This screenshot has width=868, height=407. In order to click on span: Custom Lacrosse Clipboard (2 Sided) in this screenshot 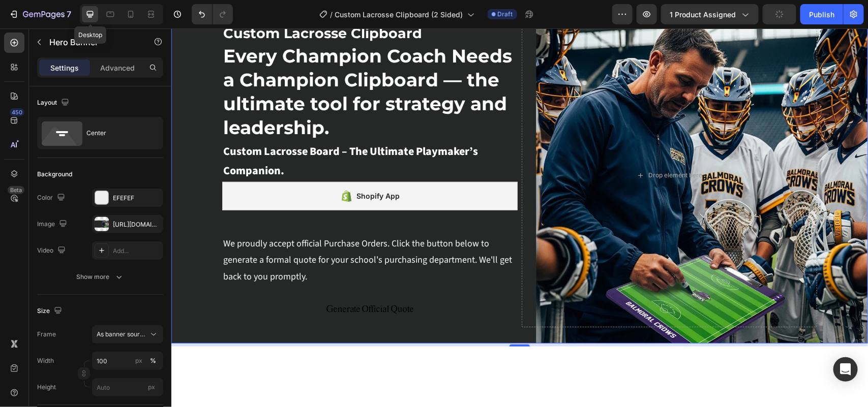, I will do `click(399, 14)`.